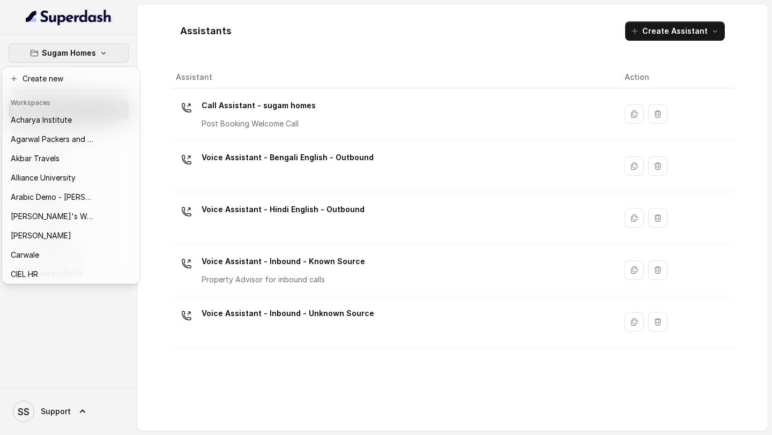 This screenshot has height=435, width=772. What do you see at coordinates (71, 79) in the screenshot?
I see `button: Create new` at bounding box center [71, 79].